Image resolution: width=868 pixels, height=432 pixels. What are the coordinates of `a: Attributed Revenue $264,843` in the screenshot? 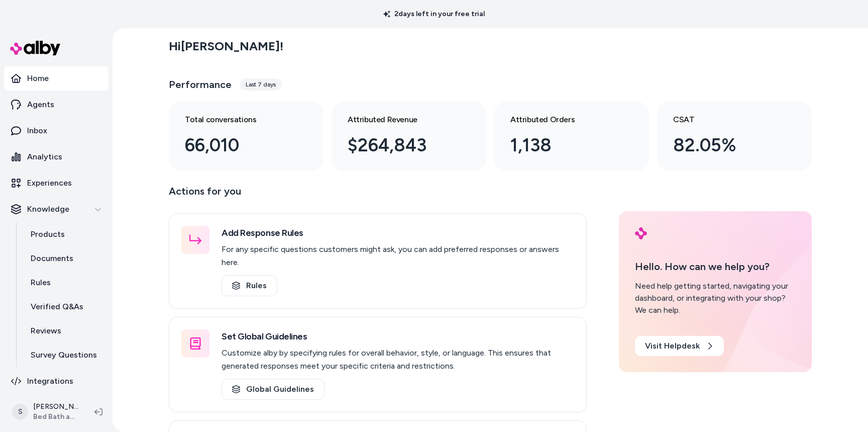 It's located at (409, 136).